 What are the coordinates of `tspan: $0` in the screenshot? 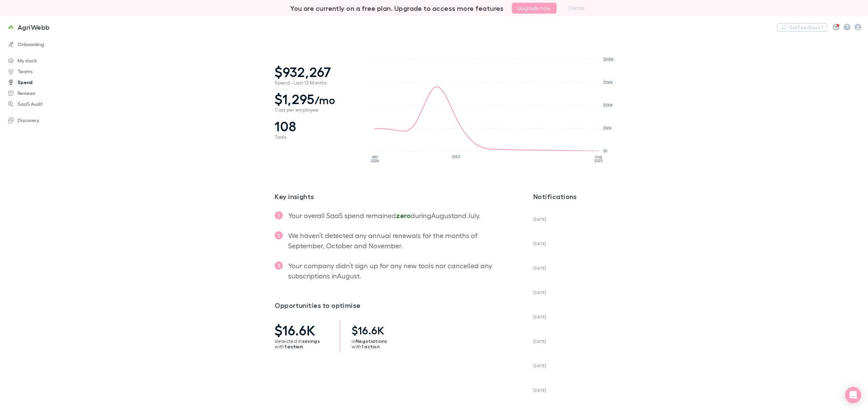 It's located at (605, 151).